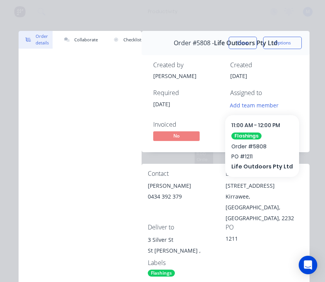  What do you see at coordinates (282, 43) in the screenshot?
I see `button: Options` at bounding box center [282, 43].